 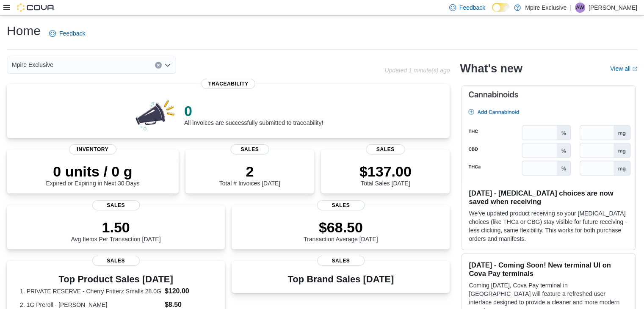 What do you see at coordinates (33, 65) in the screenshot?
I see `span: Mpire Exclusive` at bounding box center [33, 65].